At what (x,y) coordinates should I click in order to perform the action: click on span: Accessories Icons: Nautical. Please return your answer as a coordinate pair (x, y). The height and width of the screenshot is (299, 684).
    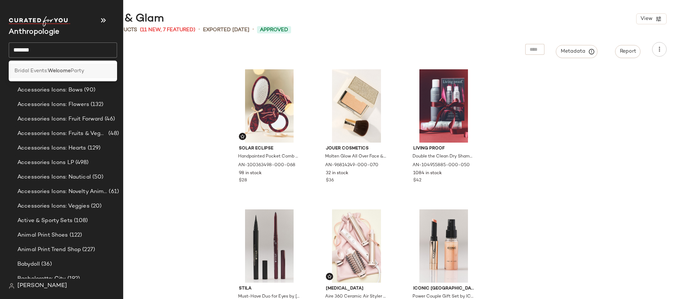
    Looking at the image, I should click on (54, 177).